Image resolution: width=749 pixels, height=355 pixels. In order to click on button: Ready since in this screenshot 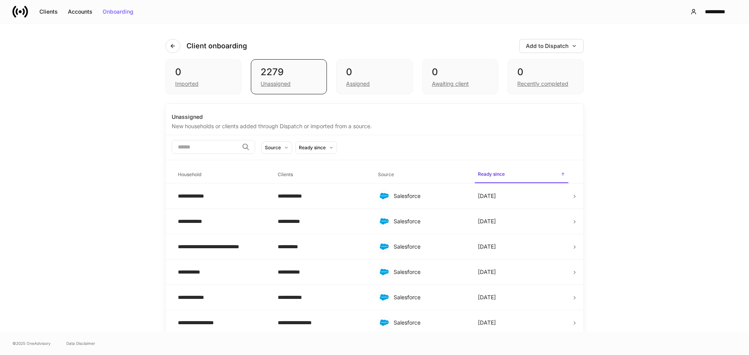, I will do `click(316, 148)`.